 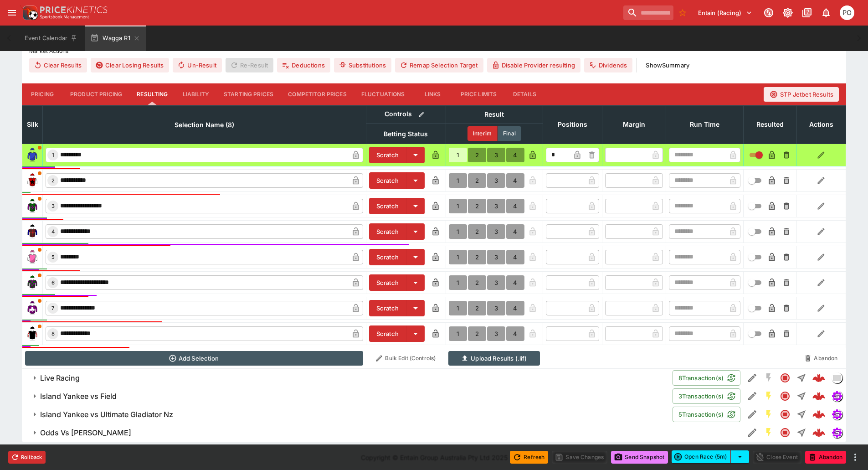 I want to click on button: Clear Losing Results, so click(x=130, y=65).